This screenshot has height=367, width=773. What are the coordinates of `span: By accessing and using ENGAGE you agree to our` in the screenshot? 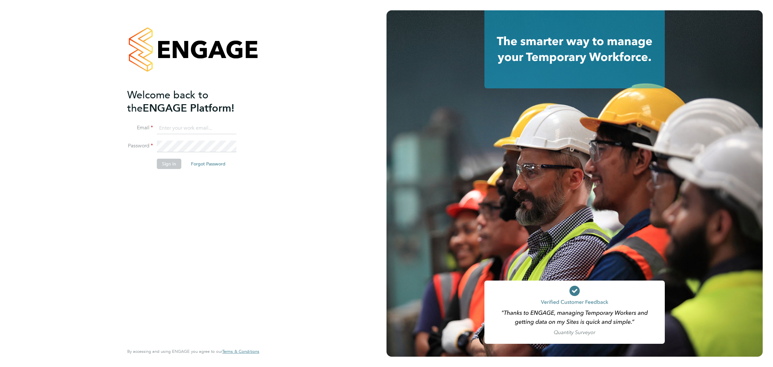 It's located at (193, 351).